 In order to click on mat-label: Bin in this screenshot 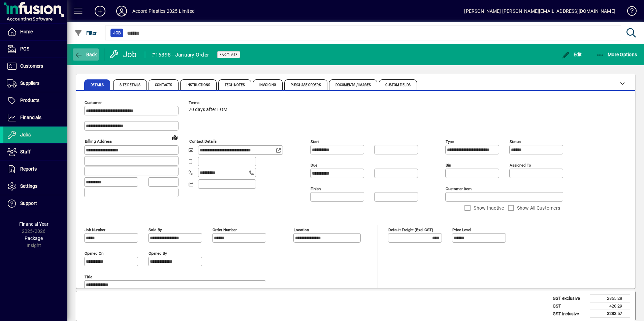, I will do `click(448, 165)`.